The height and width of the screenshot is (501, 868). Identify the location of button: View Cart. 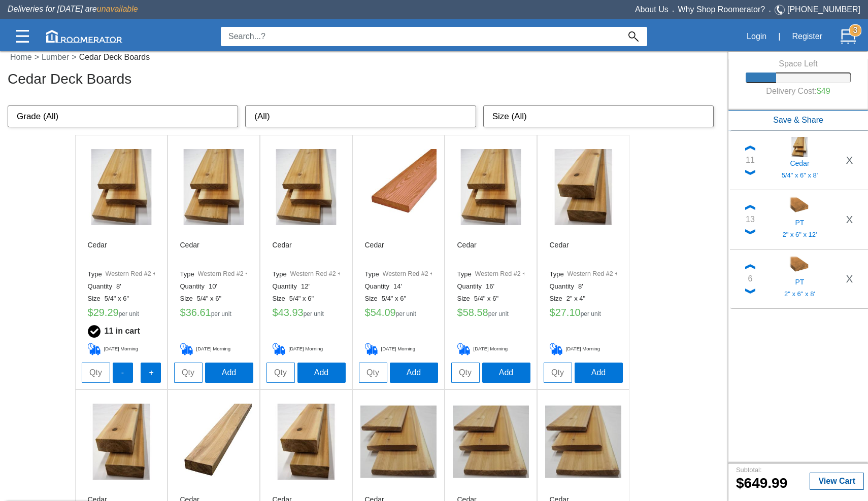
(836, 481).